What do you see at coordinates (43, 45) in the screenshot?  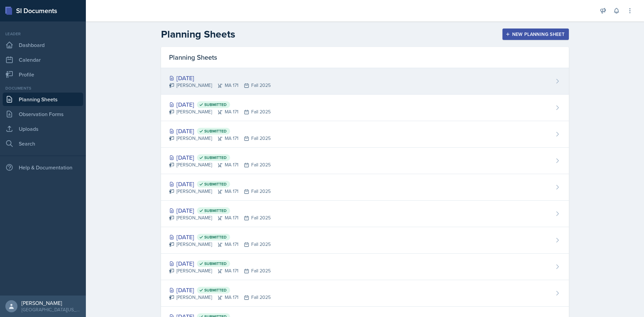 I see `a: Dashboard` at bounding box center [43, 45].